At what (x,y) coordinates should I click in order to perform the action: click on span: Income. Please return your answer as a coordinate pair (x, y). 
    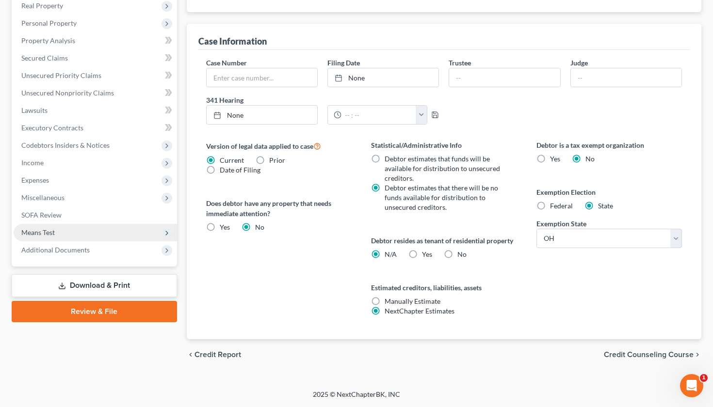
    Looking at the image, I should click on (32, 162).